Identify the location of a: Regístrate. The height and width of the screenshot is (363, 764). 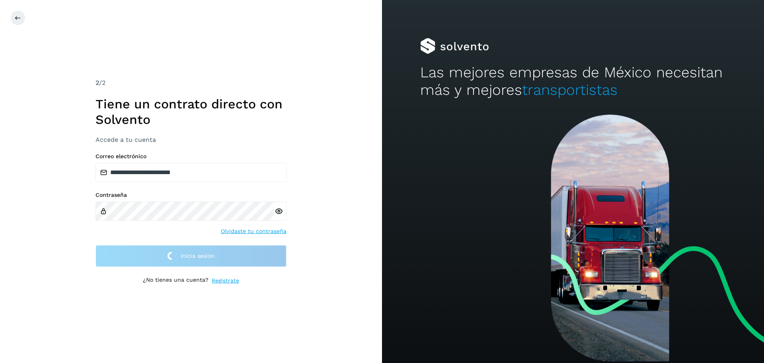
(225, 280).